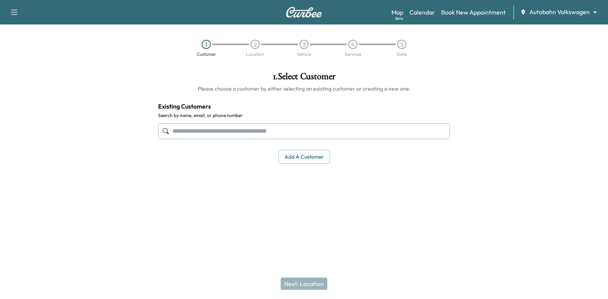 The width and height of the screenshot is (608, 299). What do you see at coordinates (304, 78) in the screenshot?
I see `h1: 1 . Select Customer` at bounding box center [304, 78].